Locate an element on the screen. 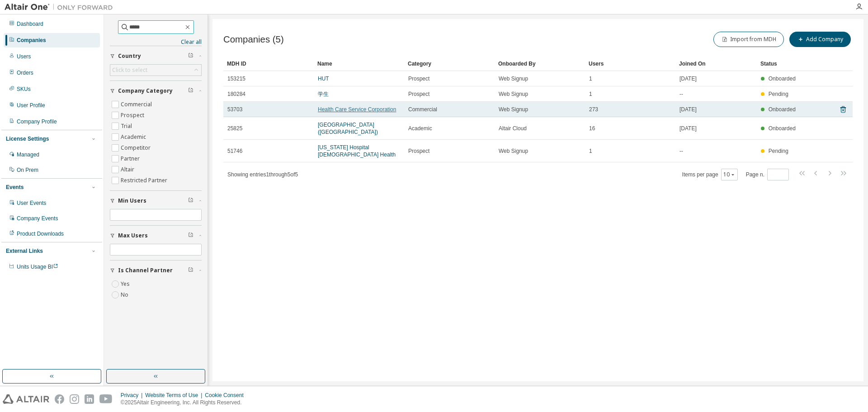 This screenshot has width=868, height=412. a: Health Care Service Corporation is located at coordinates (356, 109).